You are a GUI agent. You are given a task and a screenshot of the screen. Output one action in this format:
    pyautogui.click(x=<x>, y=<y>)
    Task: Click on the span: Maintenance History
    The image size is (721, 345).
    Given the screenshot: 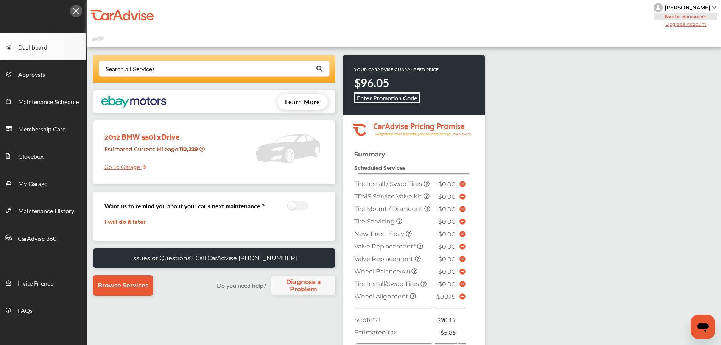 What is the action you would take?
    pyautogui.click(x=46, y=211)
    